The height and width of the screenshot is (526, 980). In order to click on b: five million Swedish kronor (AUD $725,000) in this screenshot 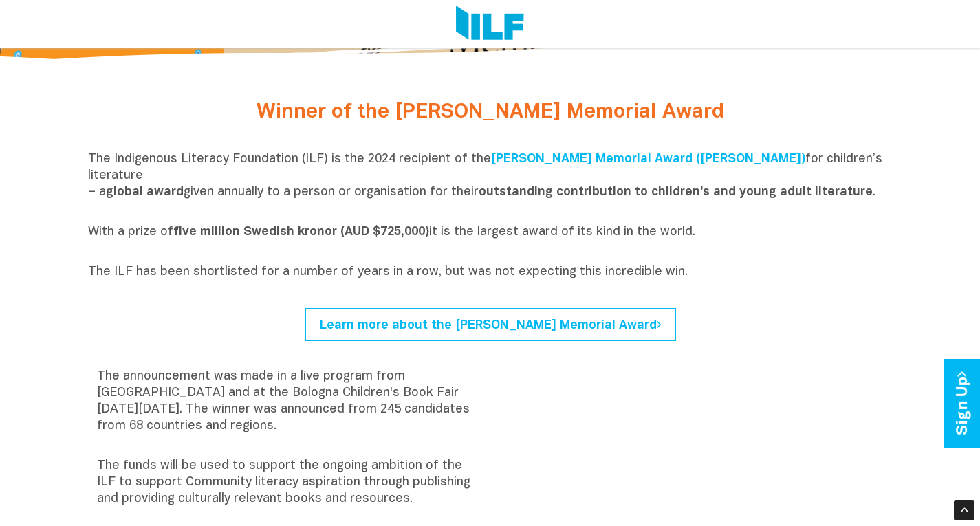, I will do `click(301, 232)`.